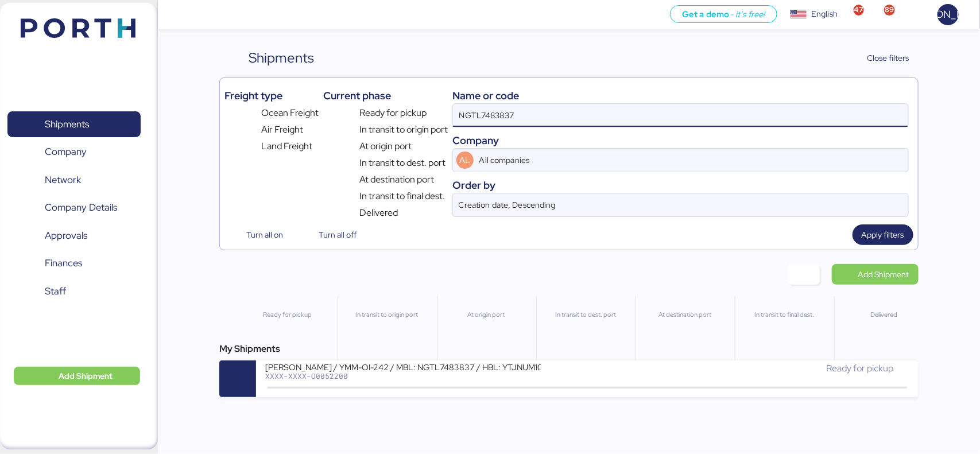 This screenshot has width=980, height=454. Describe the element at coordinates (676, 160) in the screenshot. I see `input: AL` at that location.